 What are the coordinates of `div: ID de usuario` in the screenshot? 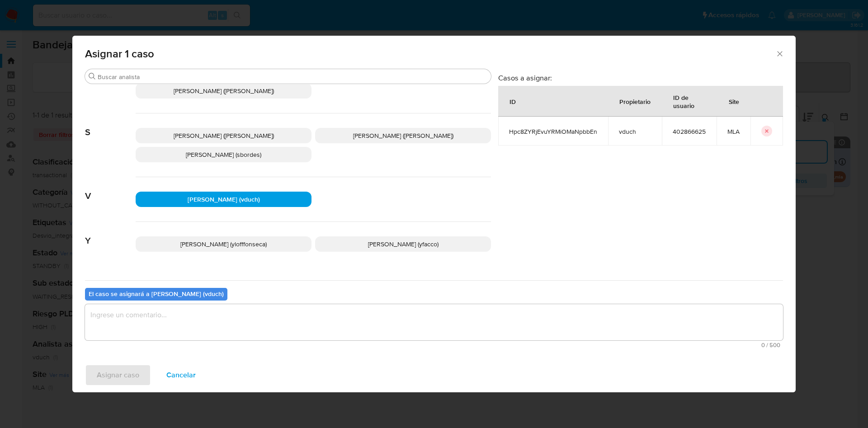 It's located at (689, 101).